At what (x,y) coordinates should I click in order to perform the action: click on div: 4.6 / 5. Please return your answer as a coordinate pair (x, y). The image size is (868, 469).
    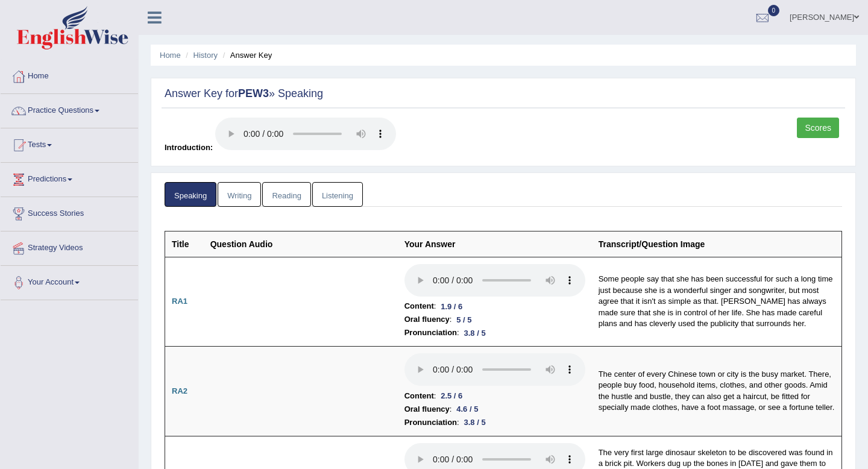
    Looking at the image, I should click on (467, 409).